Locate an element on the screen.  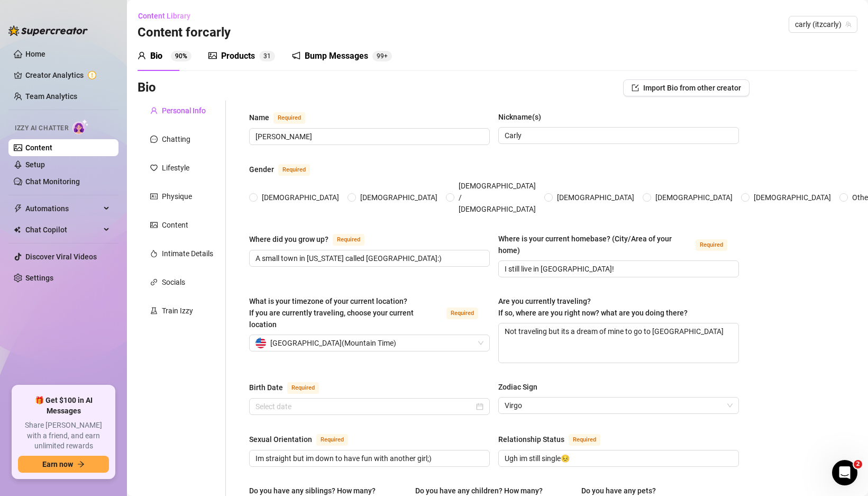
span: thunderbolt is located at coordinates (18, 209).